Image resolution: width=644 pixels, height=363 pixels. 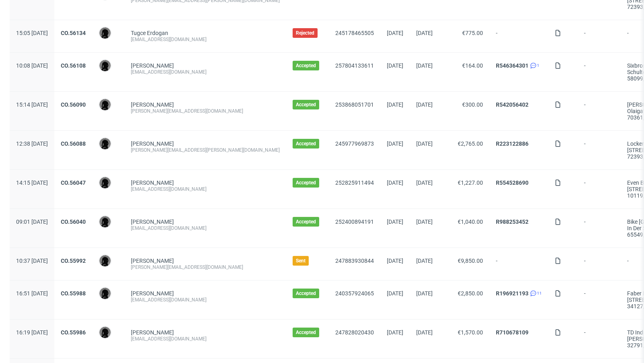 What do you see at coordinates (355, 333) in the screenshot?
I see `a: 247828020430` at bounding box center [355, 333].